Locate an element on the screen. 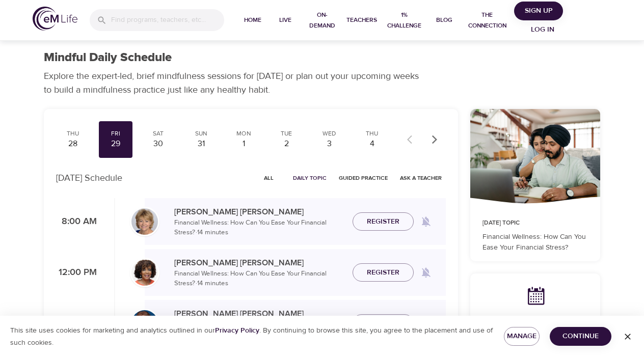 The image size is (644, 357). button: Ask a Teacher is located at coordinates (421, 178).